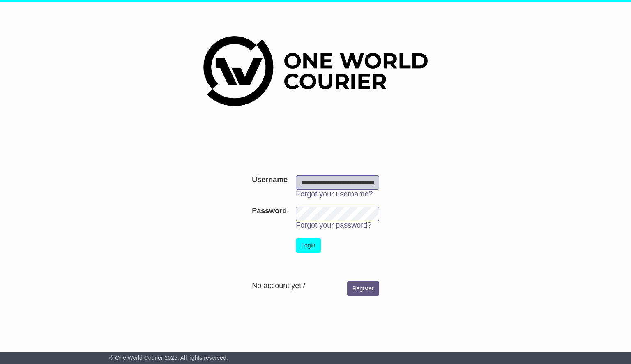 The image size is (631, 364). Describe the element at coordinates (168, 358) in the screenshot. I see `span: © One World Courier 2025. All rights reserved.` at that location.